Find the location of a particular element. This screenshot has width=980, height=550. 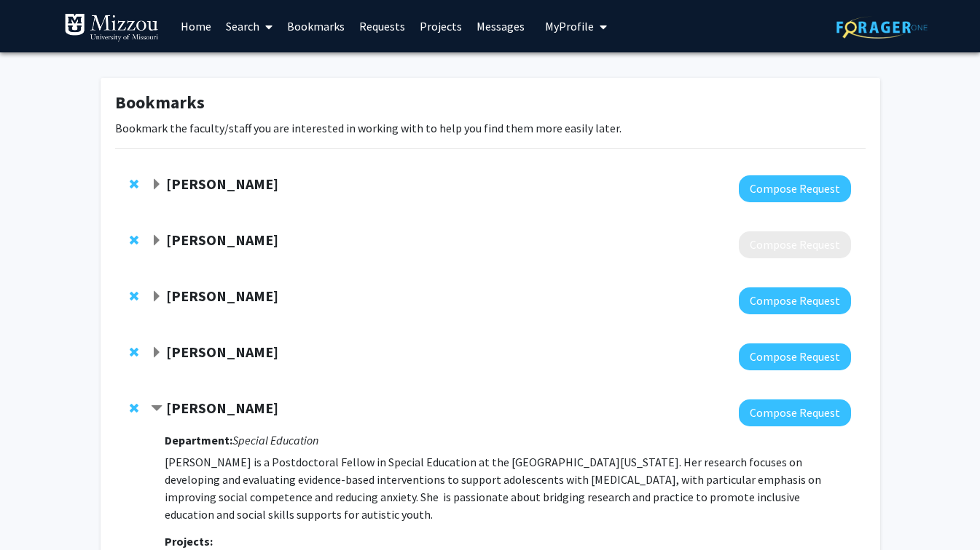

strong: Department: is located at coordinates (198, 441).